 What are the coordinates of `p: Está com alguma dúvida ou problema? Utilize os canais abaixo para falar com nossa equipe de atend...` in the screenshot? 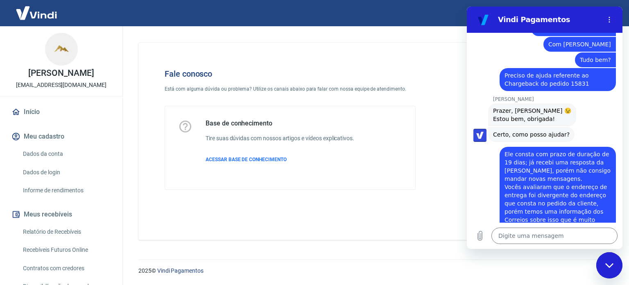 It's located at (290, 89).